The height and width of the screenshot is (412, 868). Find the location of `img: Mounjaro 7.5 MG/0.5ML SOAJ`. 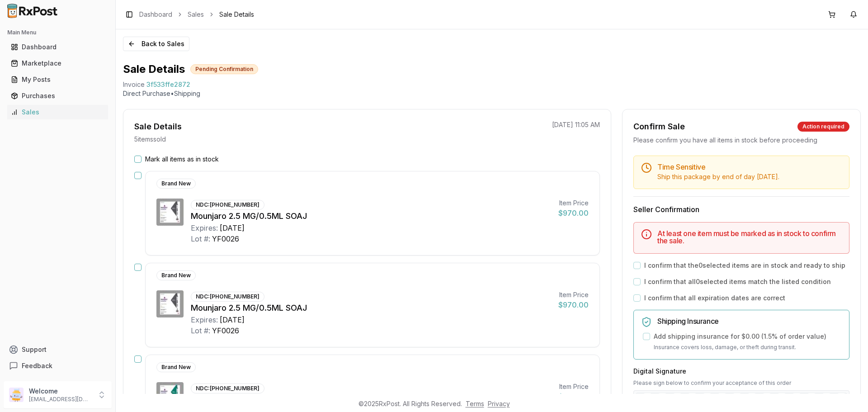

img: Mounjaro 7.5 MG/0.5ML SOAJ is located at coordinates (170, 396).